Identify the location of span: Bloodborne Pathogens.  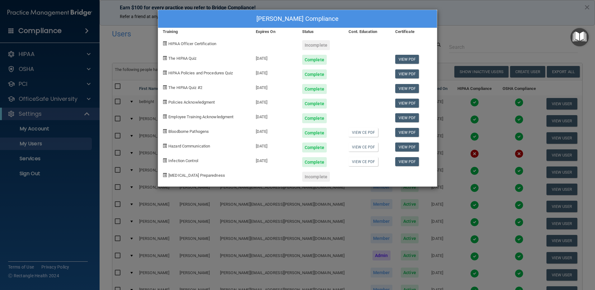
(189, 131).